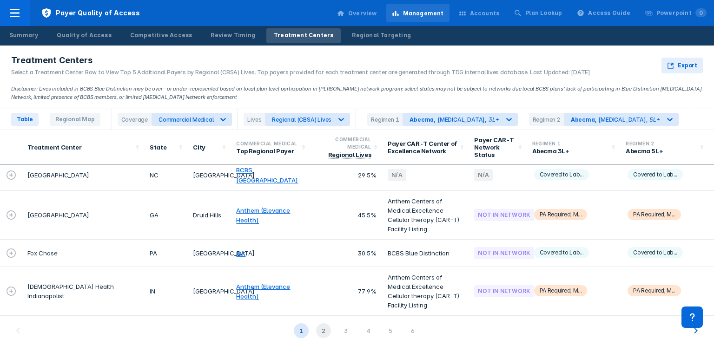 This screenshot has width=714, height=339. Describe the element at coordinates (687, 66) in the screenshot. I see `span: Export` at that location.